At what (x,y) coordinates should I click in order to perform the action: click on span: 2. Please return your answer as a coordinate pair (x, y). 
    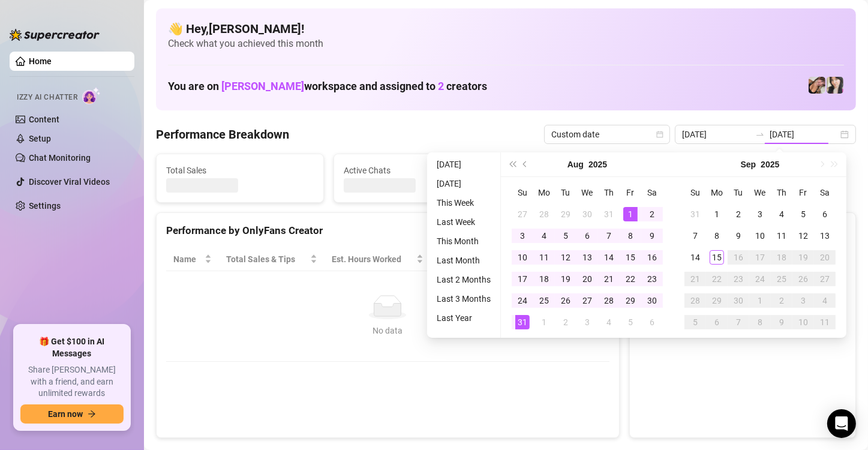
    Looking at the image, I should click on (441, 86).